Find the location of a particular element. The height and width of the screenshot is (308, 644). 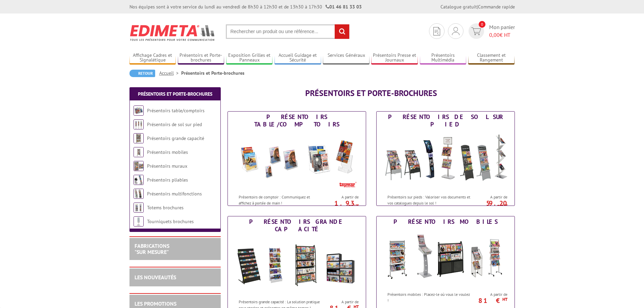

a: Classement et Rangement is located at coordinates (492, 58).